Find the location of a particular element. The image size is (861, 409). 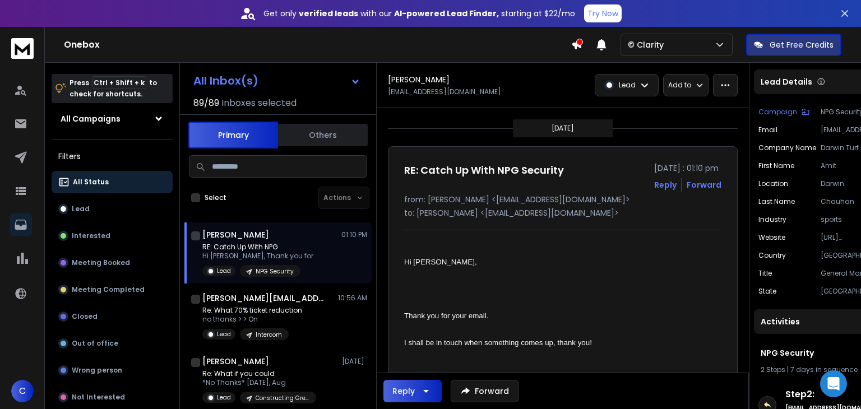

p: Meeting Completed is located at coordinates (108, 290).